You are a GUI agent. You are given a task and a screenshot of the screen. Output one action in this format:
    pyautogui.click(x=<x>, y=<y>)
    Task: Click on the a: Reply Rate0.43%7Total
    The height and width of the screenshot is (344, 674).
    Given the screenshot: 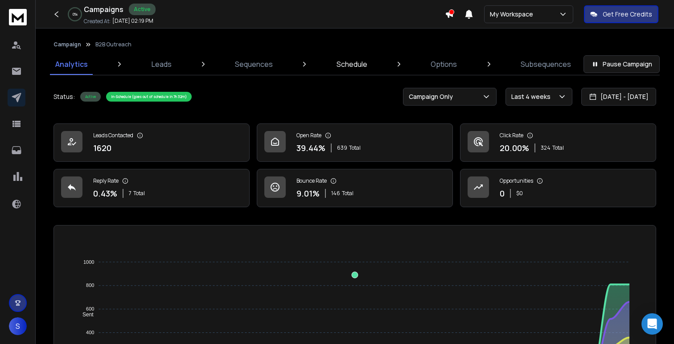 What is the action you would take?
    pyautogui.click(x=152, y=188)
    